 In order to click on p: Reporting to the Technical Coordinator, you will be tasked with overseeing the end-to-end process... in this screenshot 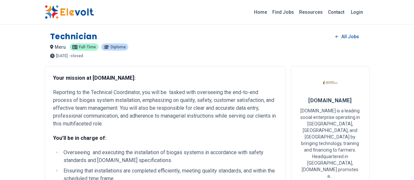, I will do `click(165, 108)`.